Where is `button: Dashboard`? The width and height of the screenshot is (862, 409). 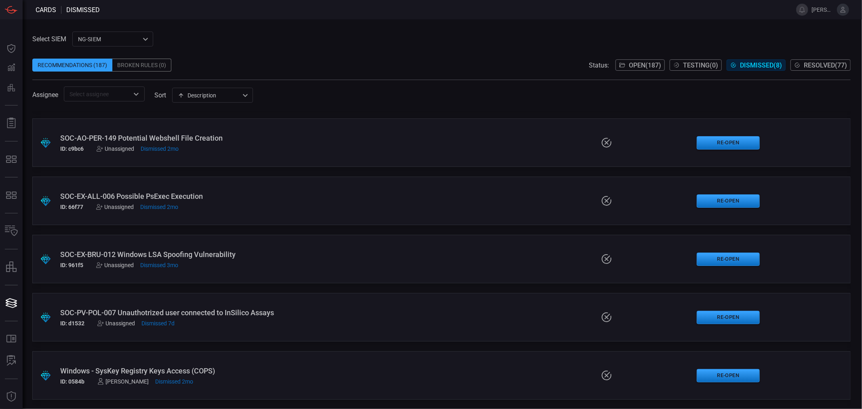 button: Dashboard is located at coordinates (11, 49).